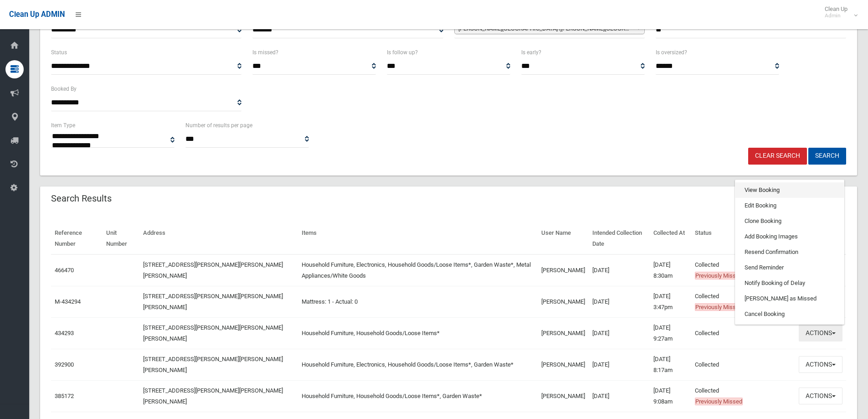  Describe the element at coordinates (67, 301) in the screenshot. I see `a: M-434294` at that location.